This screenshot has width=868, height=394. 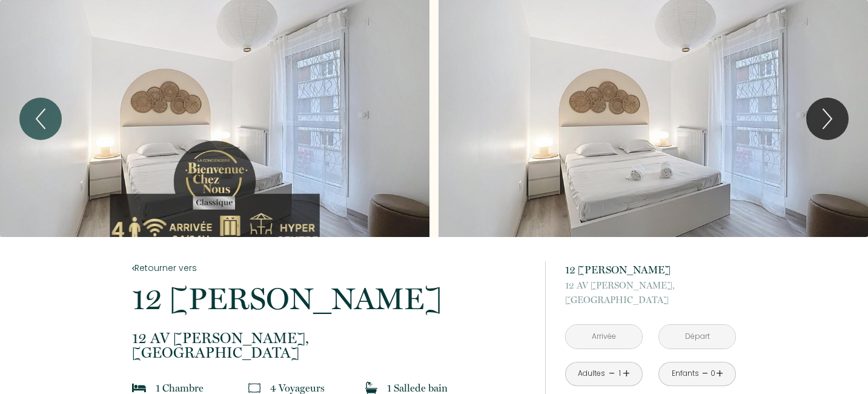 What do you see at coordinates (697, 337) in the screenshot?
I see `input: Départ` at bounding box center [697, 337].